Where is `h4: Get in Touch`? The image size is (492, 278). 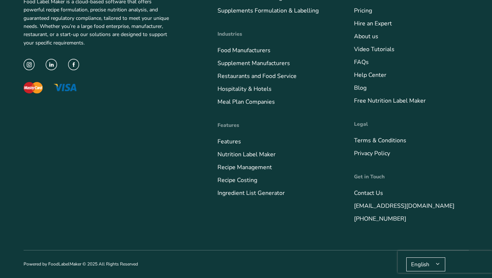
h4: Get in Touch is located at coordinates (411, 177).